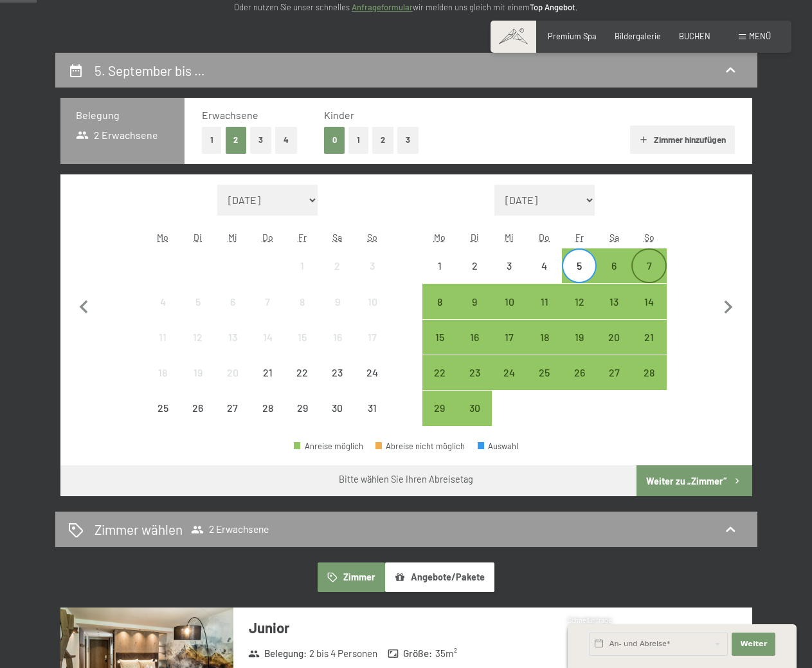  What do you see at coordinates (475, 408) in the screenshot?
I see `div: Tue Sep 30 2025` at bounding box center [475, 408].